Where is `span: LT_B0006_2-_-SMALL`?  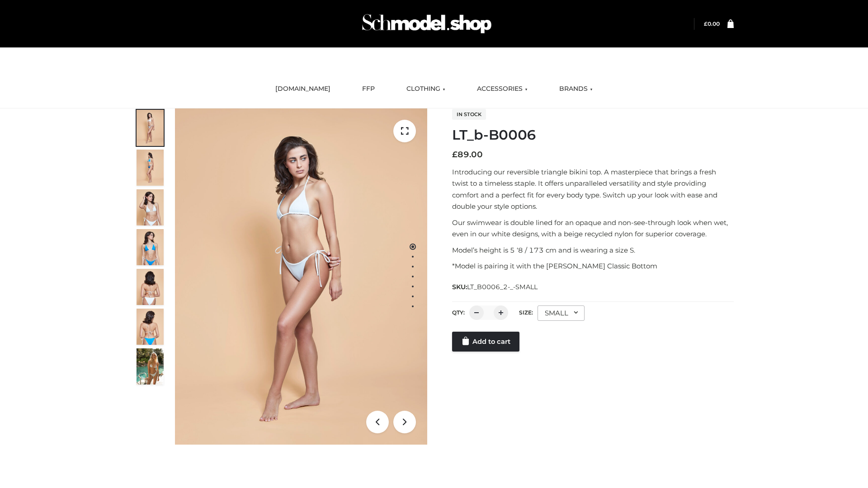 span: LT_B0006_2-_-SMALL is located at coordinates (502, 287).